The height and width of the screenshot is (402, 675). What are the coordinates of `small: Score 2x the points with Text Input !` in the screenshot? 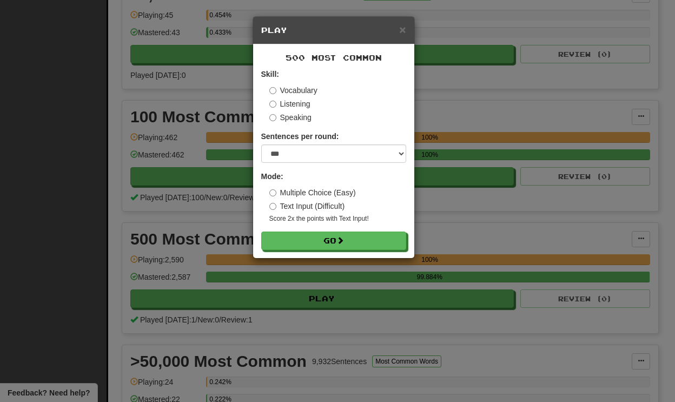 It's located at (337, 218).